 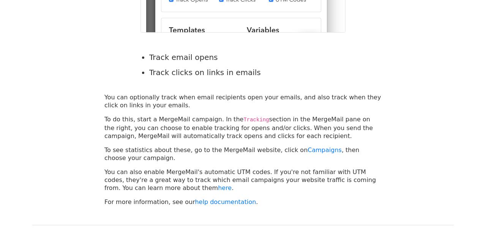 I want to click on a: help documentation, so click(x=225, y=202).